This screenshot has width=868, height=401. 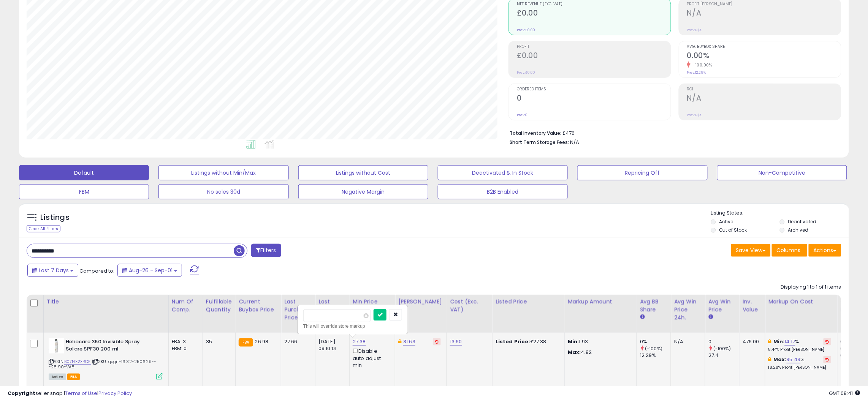 I want to click on label: Archived, so click(x=798, y=230).